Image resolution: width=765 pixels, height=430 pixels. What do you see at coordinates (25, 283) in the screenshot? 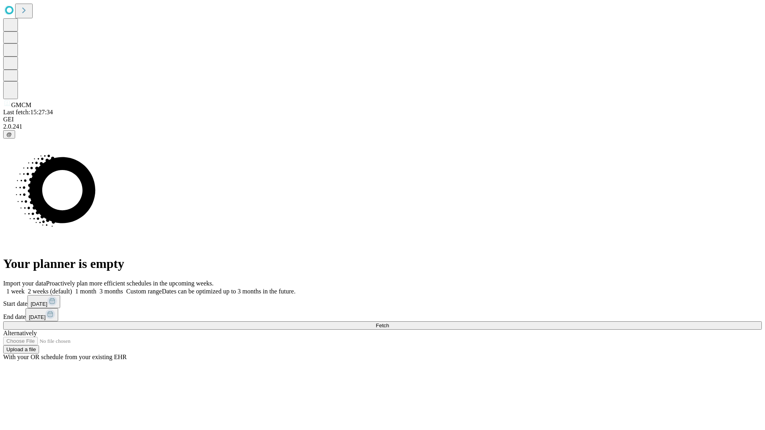
I see `span: Import your data` at bounding box center [25, 283].